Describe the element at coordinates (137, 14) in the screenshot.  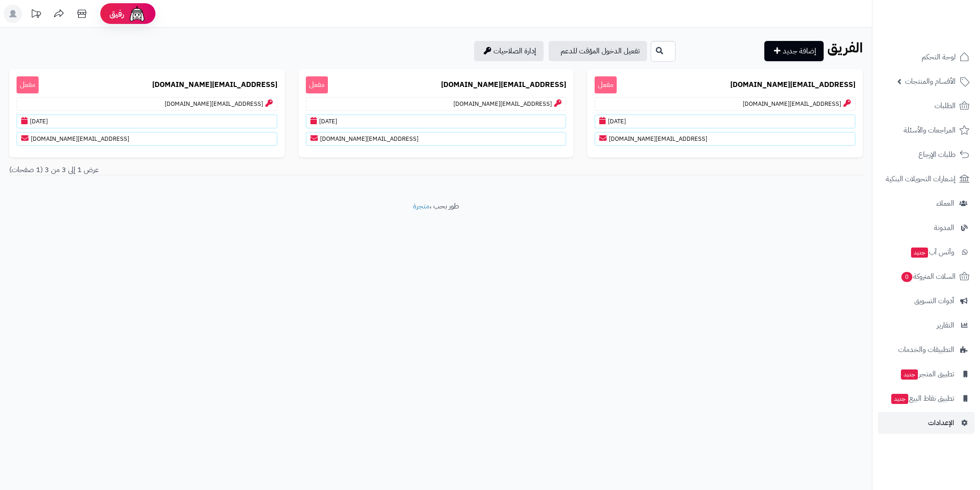
I see `img: ai-face.png` at that location.